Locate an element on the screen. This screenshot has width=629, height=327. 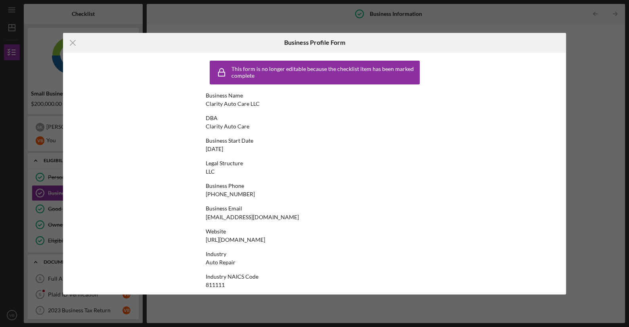
div: Business Email is located at coordinates (314, 208).